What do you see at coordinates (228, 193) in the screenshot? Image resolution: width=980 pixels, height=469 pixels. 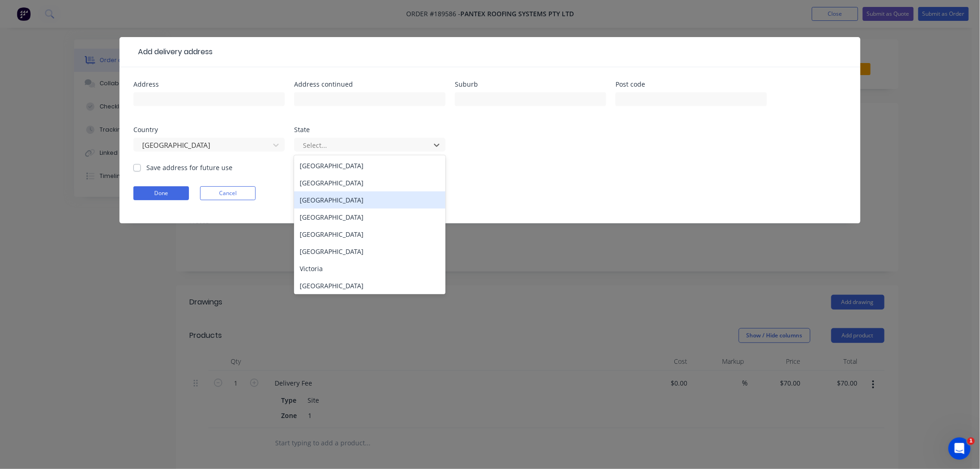 I see `button: Cancel` at bounding box center [228, 193].